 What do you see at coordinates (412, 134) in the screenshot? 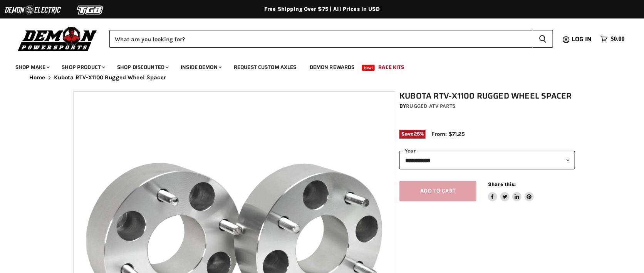
I see `span: Save %` at bounding box center [412, 134].